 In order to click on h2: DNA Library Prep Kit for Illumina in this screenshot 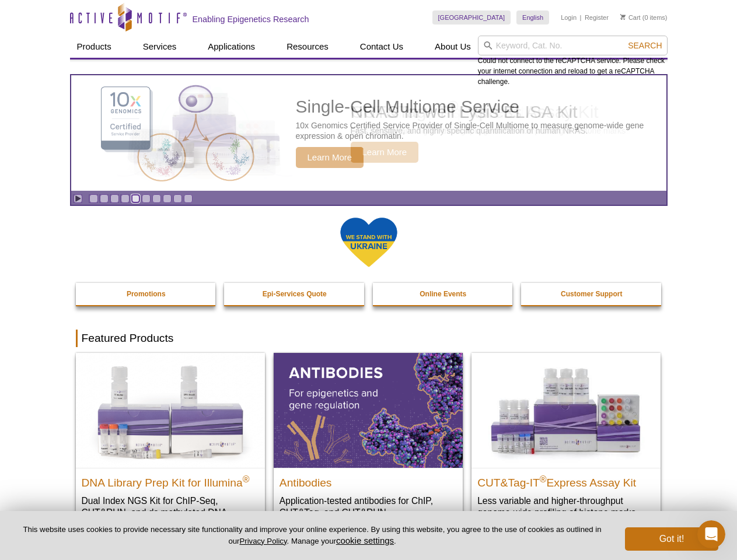, I will do `click(171, 480)`.